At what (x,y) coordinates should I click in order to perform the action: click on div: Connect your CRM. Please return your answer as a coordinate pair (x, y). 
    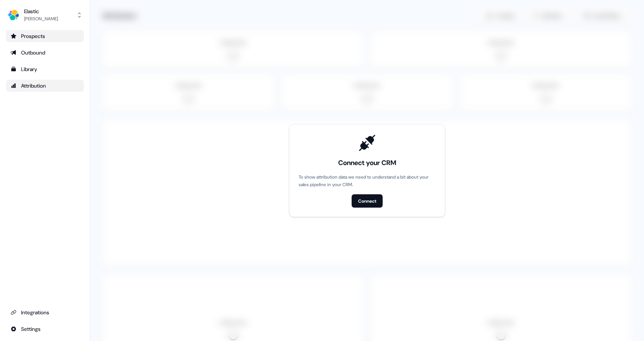
    Looking at the image, I should click on (367, 163).